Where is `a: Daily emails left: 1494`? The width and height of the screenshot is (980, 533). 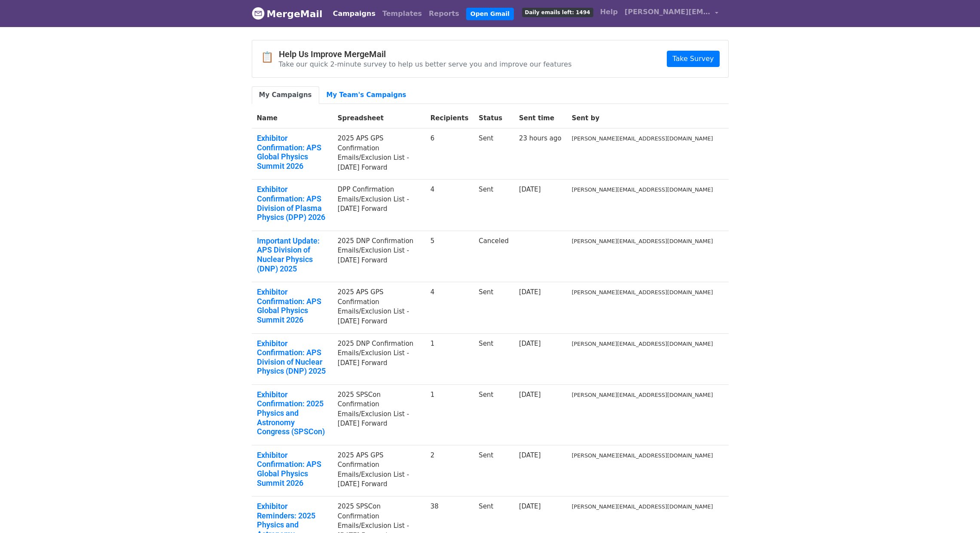 a: Daily emails left: 1494 is located at coordinates (557, 12).